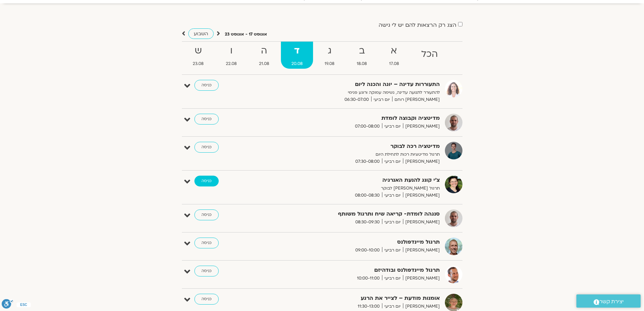 The width and height of the screenshot is (644, 311). What do you see at coordinates (368, 126) in the screenshot?
I see `span: 07:00-08:00` at bounding box center [368, 126].